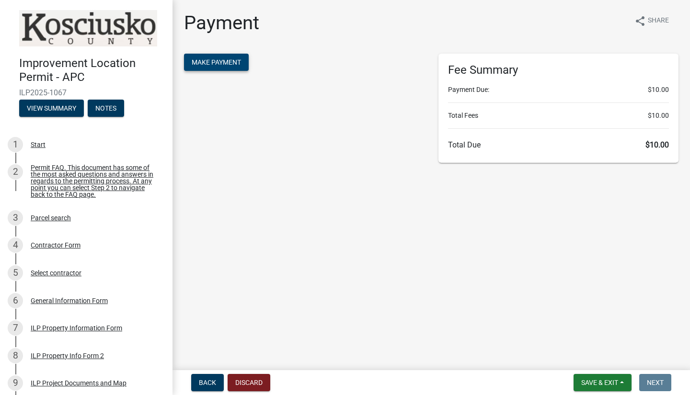 The width and height of the screenshot is (690, 395). I want to click on h1: Payment, so click(221, 23).